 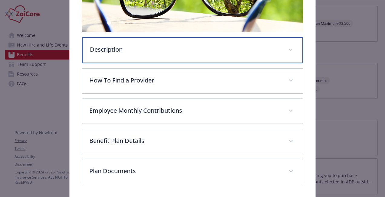 I want to click on p: Plan Documents, so click(x=185, y=171).